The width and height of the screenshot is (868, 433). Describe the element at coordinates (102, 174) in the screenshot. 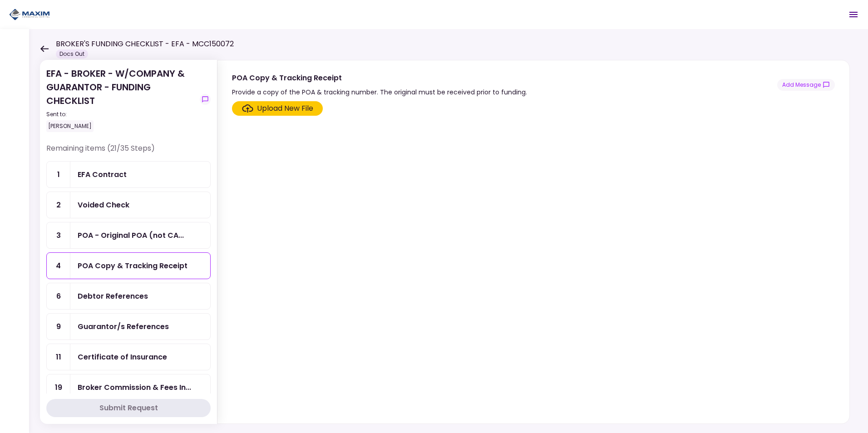

I see `div: EFA Contract` at that location.